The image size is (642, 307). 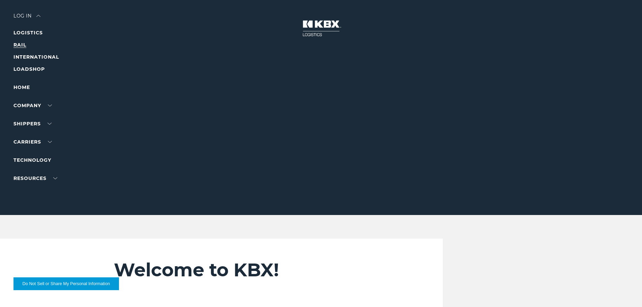 I want to click on a: LOADSHOP, so click(x=29, y=69).